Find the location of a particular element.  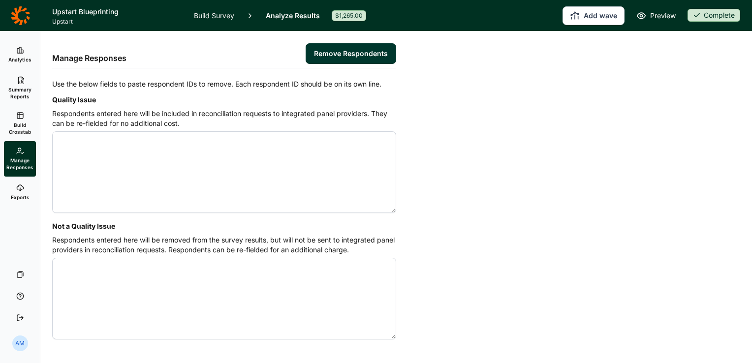

span: Summary Reports is located at coordinates (20, 93).